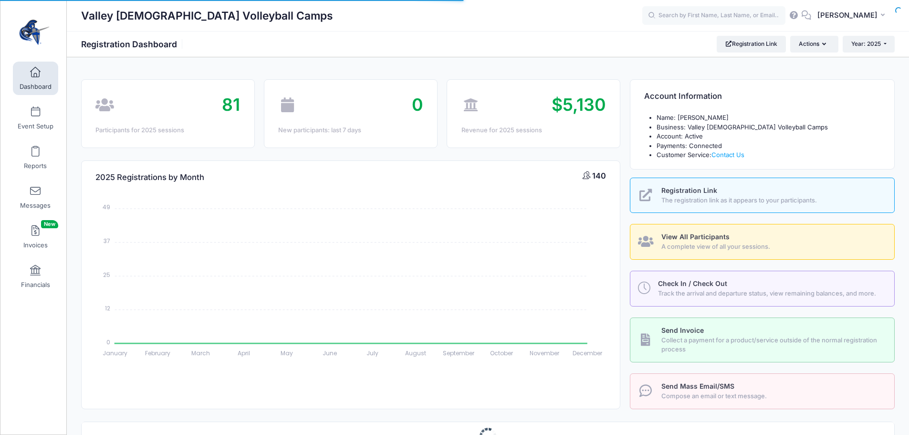 This screenshot has height=435, width=909. Describe the element at coordinates (773, 200) in the screenshot. I see `span: The registration link as it appears to your participants.` at that location.